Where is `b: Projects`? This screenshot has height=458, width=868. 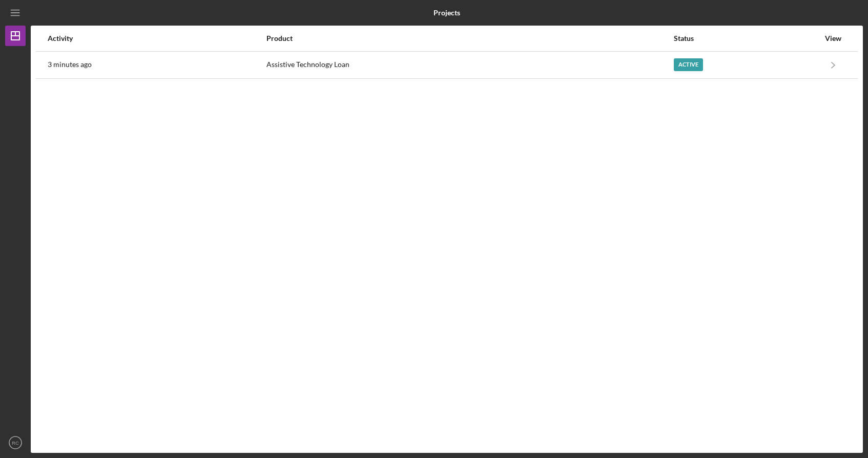
b: Projects is located at coordinates (446, 13).